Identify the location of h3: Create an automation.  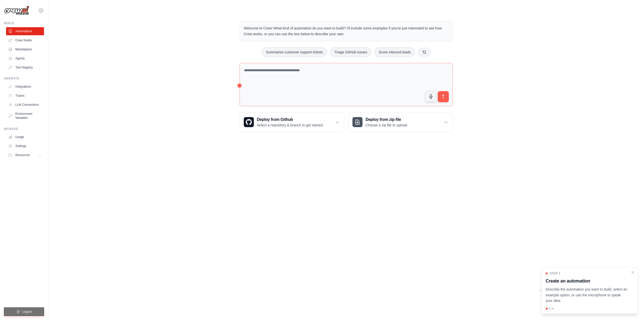
(587, 281).